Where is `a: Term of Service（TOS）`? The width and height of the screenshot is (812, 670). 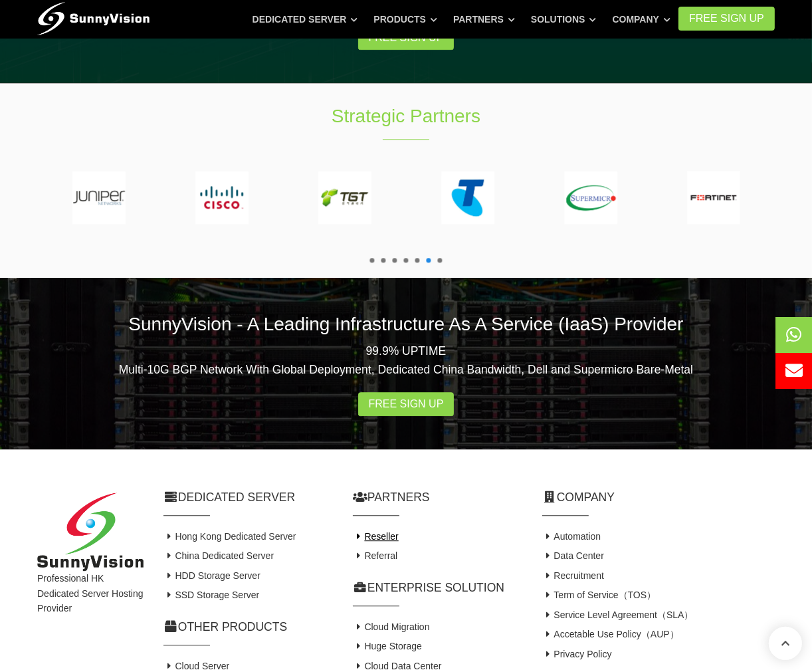 a: Term of Service（TOS） is located at coordinates (599, 595).